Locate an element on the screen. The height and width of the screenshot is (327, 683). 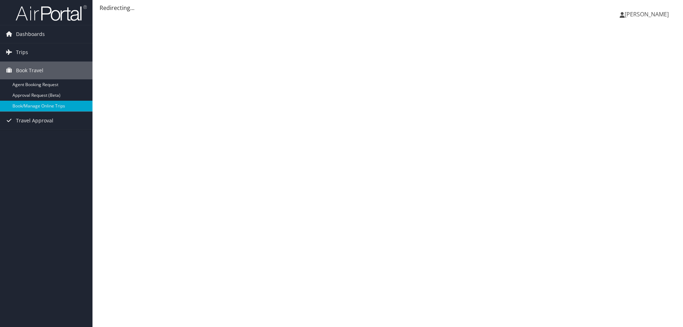
span: Trips is located at coordinates (22, 52).